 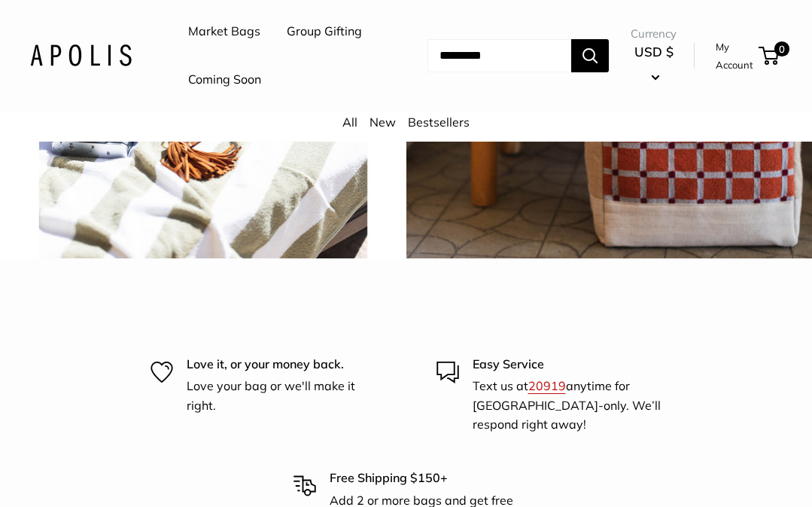 I want to click on p: Love it, or your money back., so click(x=282, y=364).